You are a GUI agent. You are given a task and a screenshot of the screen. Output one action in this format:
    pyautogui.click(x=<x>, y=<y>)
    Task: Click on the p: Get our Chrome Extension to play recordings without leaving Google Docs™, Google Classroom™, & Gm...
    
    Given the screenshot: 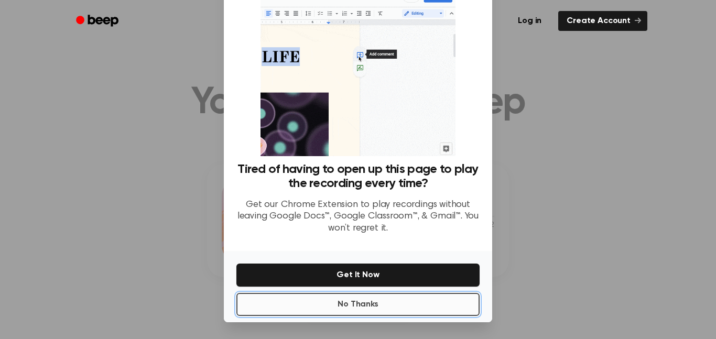 What is the action you would take?
    pyautogui.click(x=358, y=217)
    